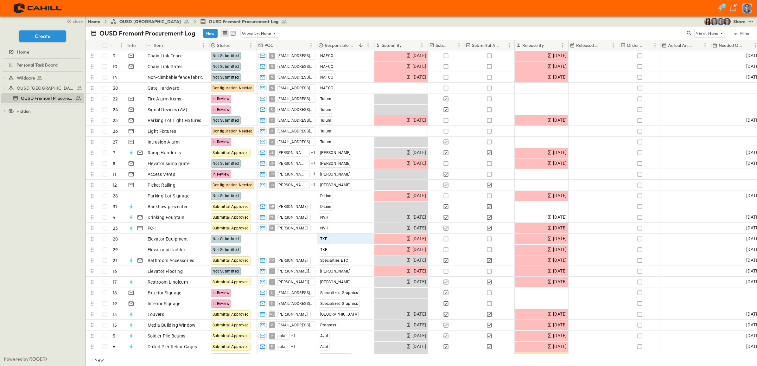 Image resolution: width=757 pixels, height=366 pixels. I want to click on span: Signal Devices (AV), so click(167, 110).